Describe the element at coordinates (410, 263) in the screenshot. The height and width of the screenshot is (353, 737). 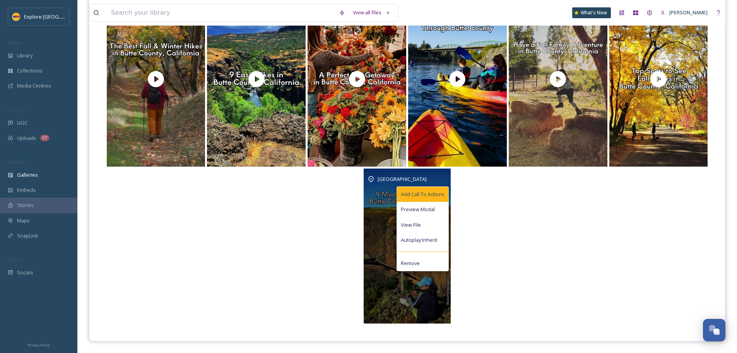
I see `span: Remove` at that location.